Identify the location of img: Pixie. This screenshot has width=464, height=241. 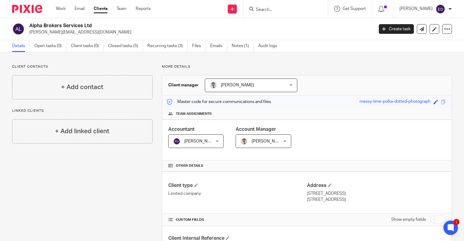
(27, 9).